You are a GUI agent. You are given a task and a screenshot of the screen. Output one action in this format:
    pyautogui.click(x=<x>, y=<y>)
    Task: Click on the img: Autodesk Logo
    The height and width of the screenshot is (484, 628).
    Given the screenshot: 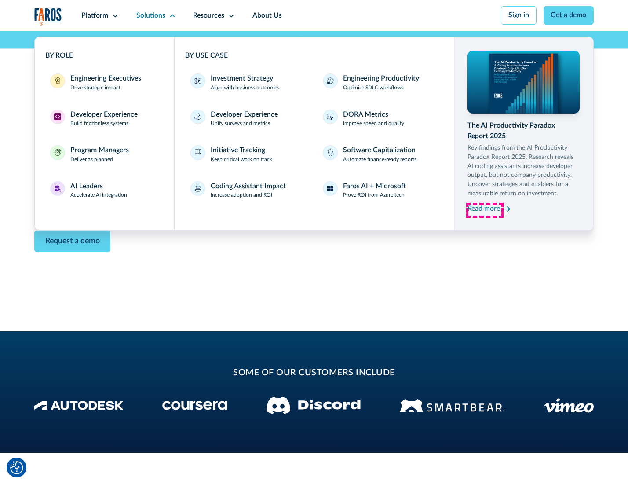 What is the action you would take?
    pyautogui.click(x=79, y=405)
    